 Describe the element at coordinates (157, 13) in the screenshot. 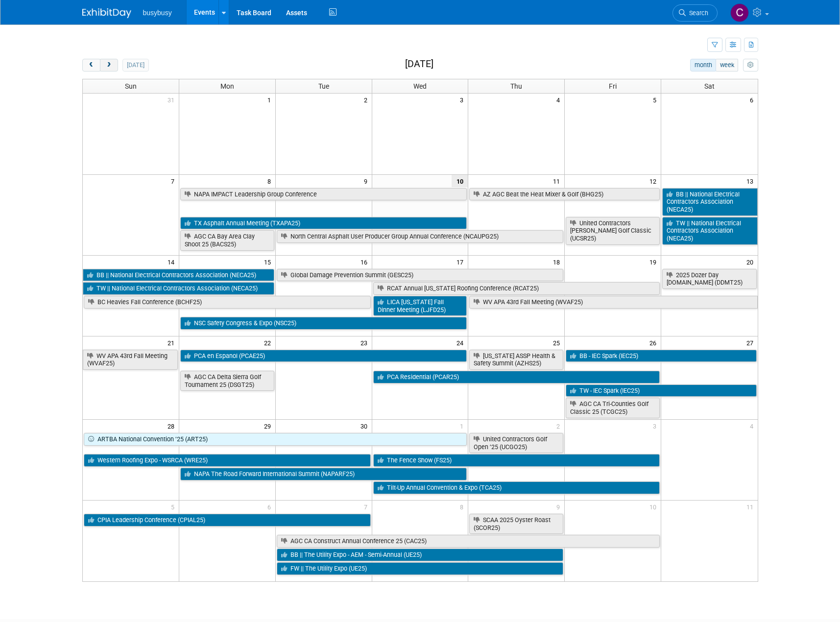

I see `span: busybusy` at that location.